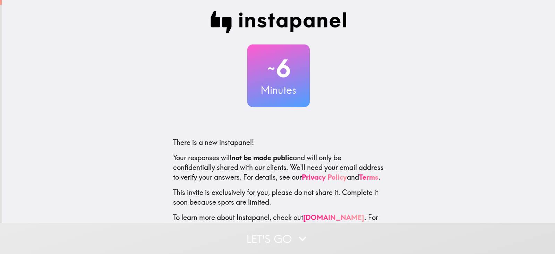  Describe the element at coordinates (279, 22) in the screenshot. I see `img: Instapanel` at that location.